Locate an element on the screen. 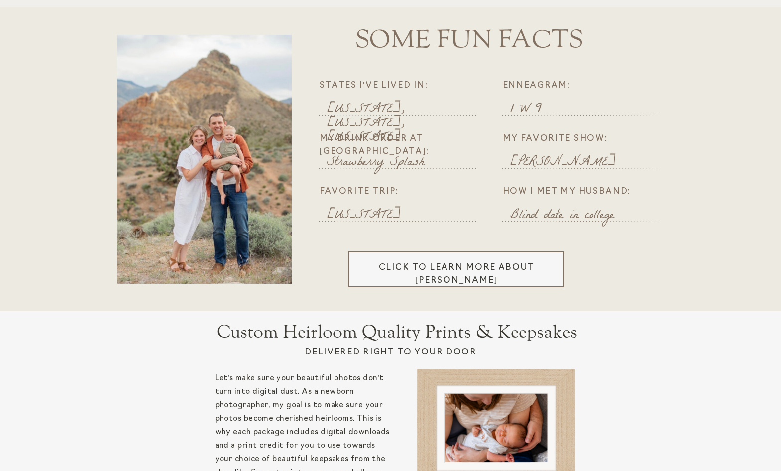  p: Enneagram: is located at coordinates (587, 87).